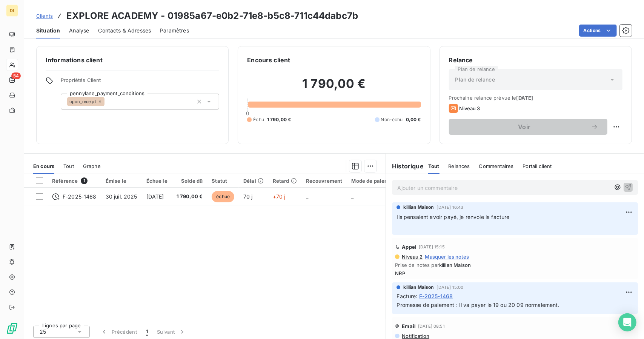 The height and width of the screenshot is (339, 644). Describe the element at coordinates (496, 166) in the screenshot. I see `span: Commentaires` at that location.